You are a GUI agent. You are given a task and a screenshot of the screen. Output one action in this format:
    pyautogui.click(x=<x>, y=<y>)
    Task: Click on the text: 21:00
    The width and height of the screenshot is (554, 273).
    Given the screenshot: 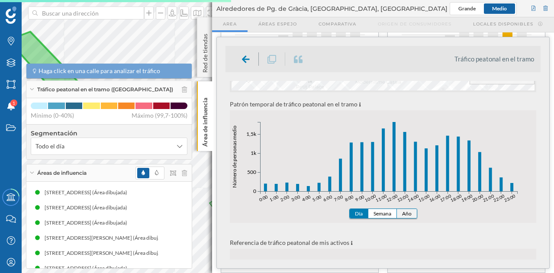 What is the action you would take?
    pyautogui.click(x=488, y=198)
    